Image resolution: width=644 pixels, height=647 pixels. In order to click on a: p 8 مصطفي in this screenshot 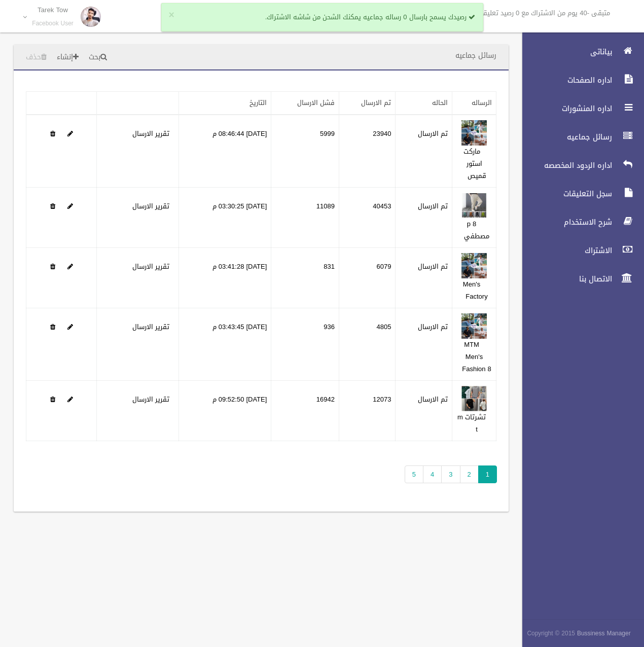, I will do `click(476, 229)`.